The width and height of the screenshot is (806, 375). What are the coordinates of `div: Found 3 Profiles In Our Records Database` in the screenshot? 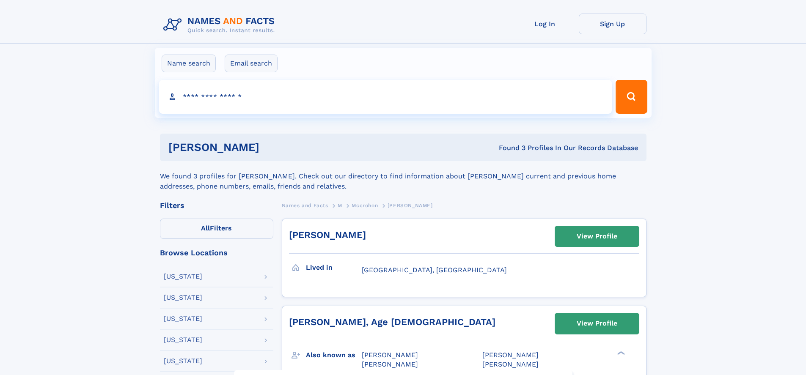 It's located at (508, 148).